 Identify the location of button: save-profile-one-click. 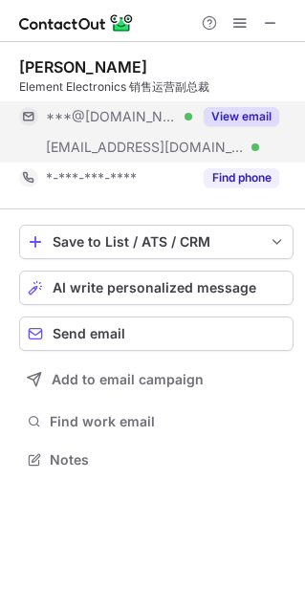
(156, 242).